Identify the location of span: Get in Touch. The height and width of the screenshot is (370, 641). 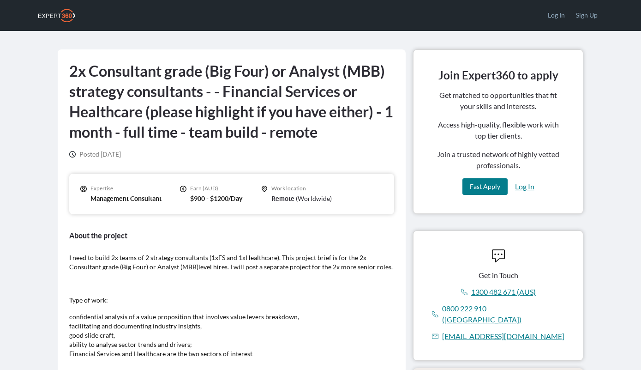
(498, 275).